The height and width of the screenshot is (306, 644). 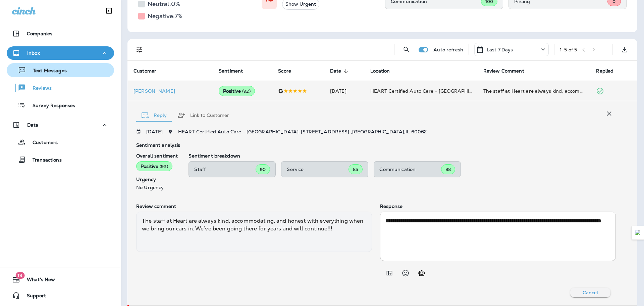 What do you see at coordinates (50, 106) in the screenshot?
I see `p: Survey Responses` at bounding box center [50, 106].